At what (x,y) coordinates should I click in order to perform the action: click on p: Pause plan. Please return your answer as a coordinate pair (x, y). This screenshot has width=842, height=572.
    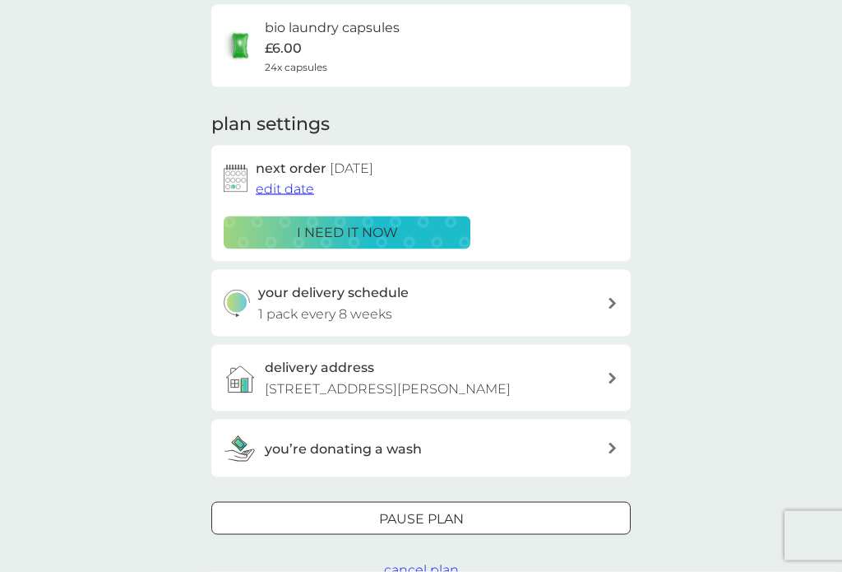
    Looking at the image, I should click on (421, 519).